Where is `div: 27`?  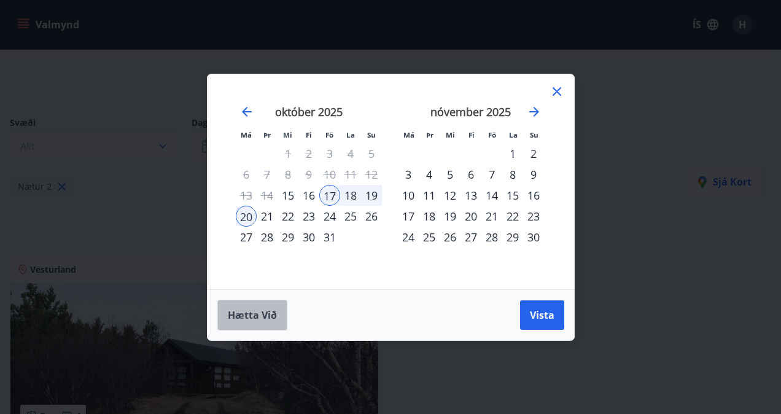
div: 27 is located at coordinates (246, 237).